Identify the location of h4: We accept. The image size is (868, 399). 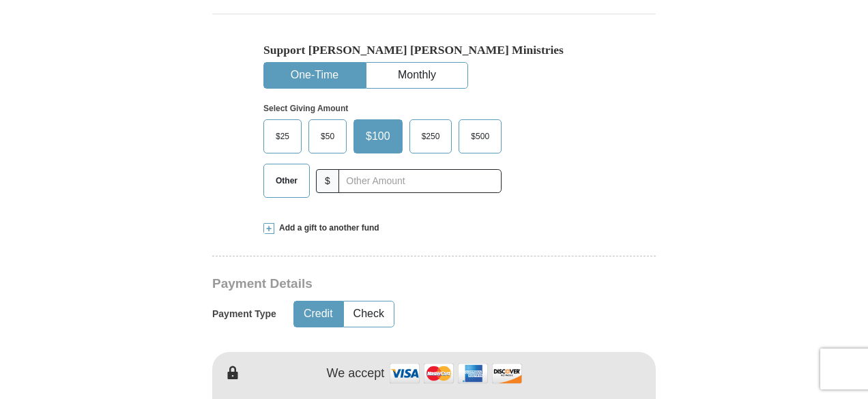
(355, 374).